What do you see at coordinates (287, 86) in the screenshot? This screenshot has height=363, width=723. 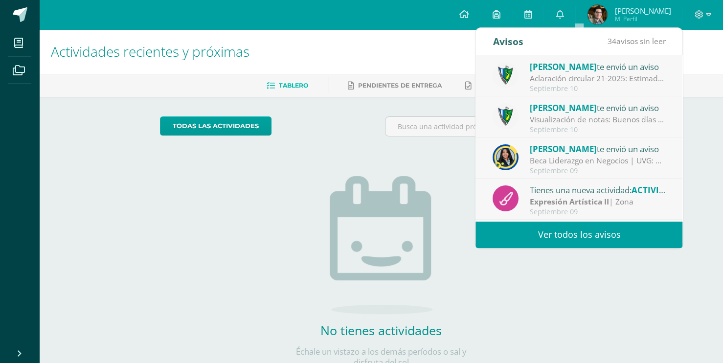 I see `a: Tablero` at bounding box center [287, 86].